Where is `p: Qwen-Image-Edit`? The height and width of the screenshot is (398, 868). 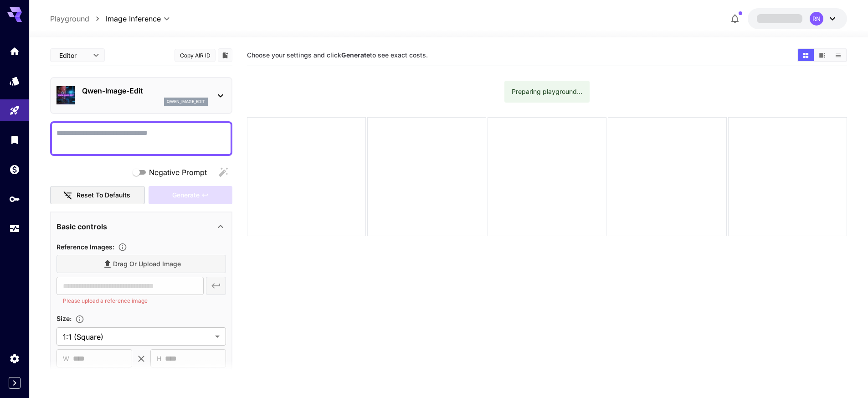 p: Qwen-Image-Edit is located at coordinates (145, 91).